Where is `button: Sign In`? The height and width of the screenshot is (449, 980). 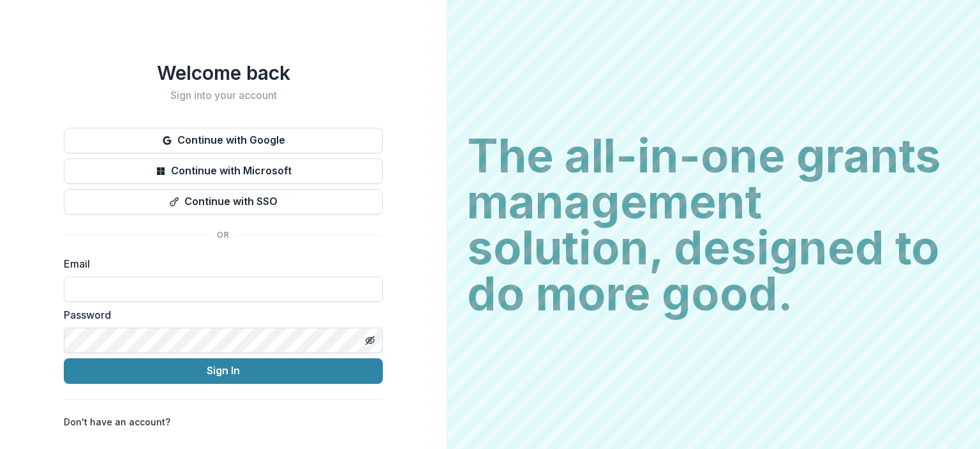 button: Sign In is located at coordinates (223, 371).